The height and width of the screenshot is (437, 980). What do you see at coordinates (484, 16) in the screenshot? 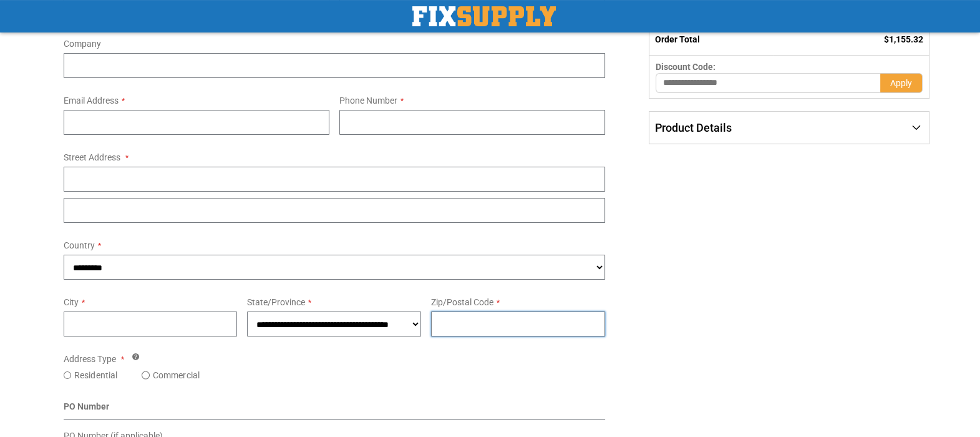
I see `a: store logo` at bounding box center [484, 16].